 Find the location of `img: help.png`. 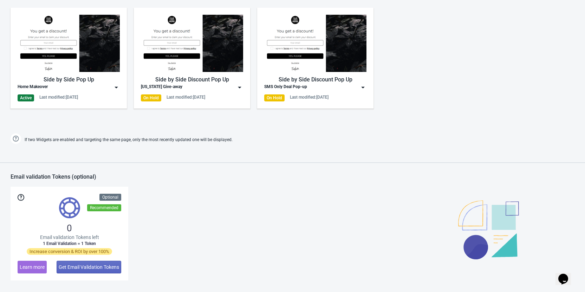

img: help.png is located at coordinates (16, 139).